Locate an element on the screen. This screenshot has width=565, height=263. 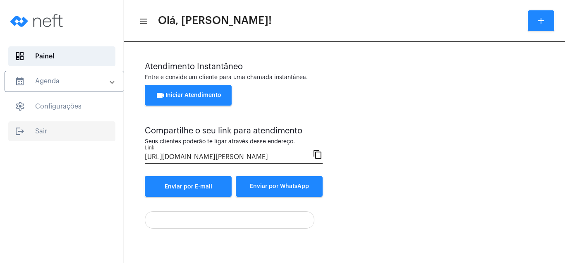
span: Sair is located at coordinates (62, 131).